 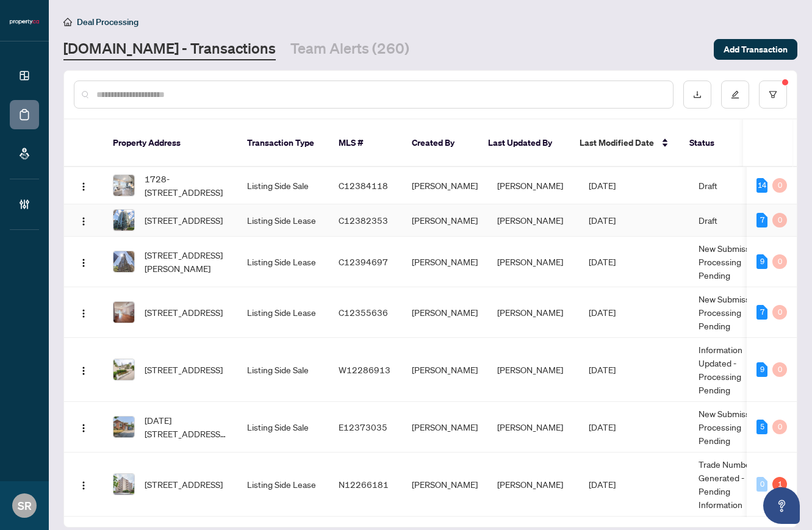 What do you see at coordinates (107, 22) in the screenshot?
I see `span: Deal Processing` at bounding box center [107, 22].